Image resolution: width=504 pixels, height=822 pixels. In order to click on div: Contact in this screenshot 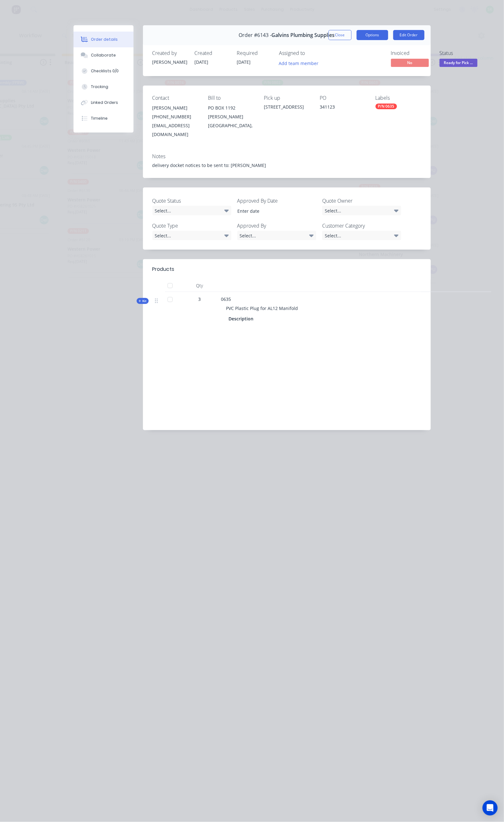, I will do `click(175, 98)`.